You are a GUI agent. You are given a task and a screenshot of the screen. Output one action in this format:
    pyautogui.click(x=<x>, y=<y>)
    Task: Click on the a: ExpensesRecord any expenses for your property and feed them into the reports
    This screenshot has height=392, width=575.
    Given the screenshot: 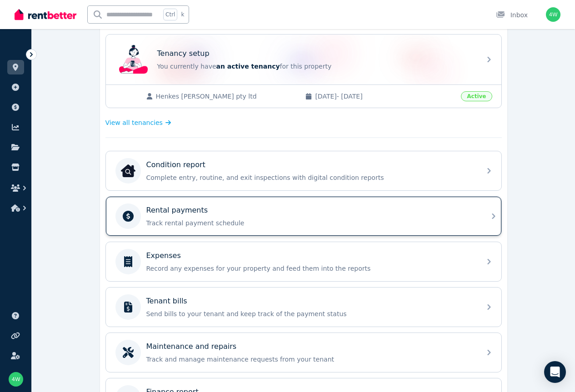 What is the action you would take?
    pyautogui.click(x=304, y=262)
    